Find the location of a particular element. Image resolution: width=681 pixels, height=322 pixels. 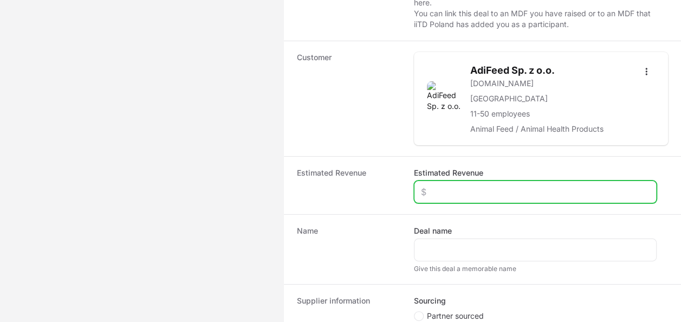

dt: Estimated Revenue is located at coordinates (349, 185).